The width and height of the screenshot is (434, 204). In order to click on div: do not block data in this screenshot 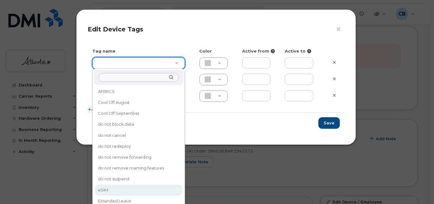, I will do `click(139, 124)`.